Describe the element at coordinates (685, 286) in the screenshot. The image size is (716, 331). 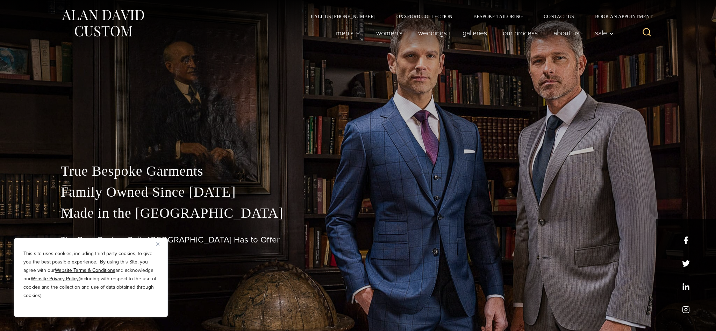
I see `a: linkedin` at that location.